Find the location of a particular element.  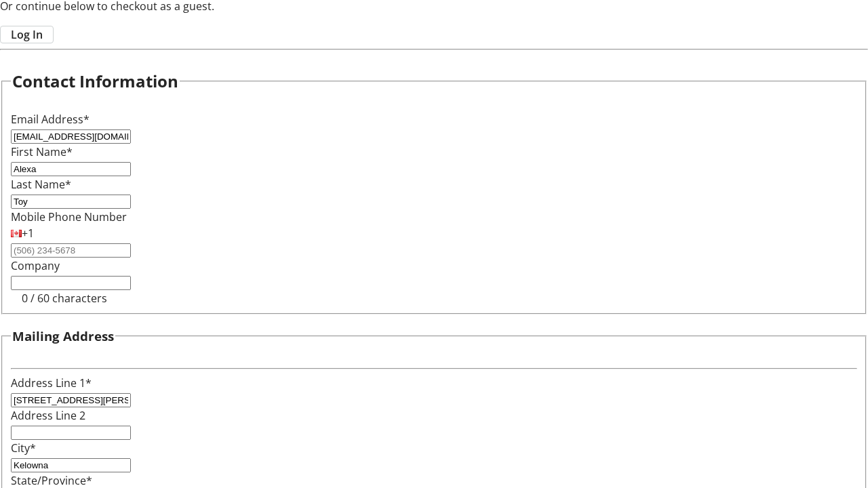

label: Company is located at coordinates (35, 266).